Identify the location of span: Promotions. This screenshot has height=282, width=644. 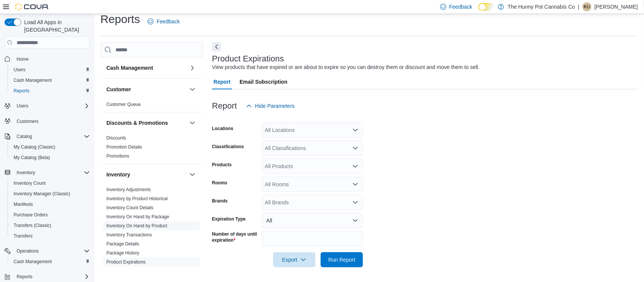
(118, 156).